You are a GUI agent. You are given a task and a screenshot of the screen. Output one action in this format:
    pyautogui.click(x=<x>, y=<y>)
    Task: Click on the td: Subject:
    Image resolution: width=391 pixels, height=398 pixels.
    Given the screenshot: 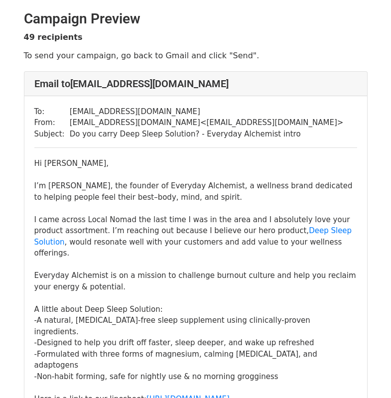 What is the action you would take?
    pyautogui.click(x=52, y=134)
    